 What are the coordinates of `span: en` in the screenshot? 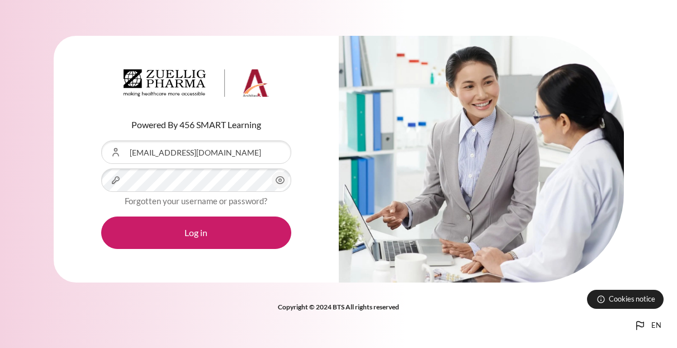 It's located at (656, 325).